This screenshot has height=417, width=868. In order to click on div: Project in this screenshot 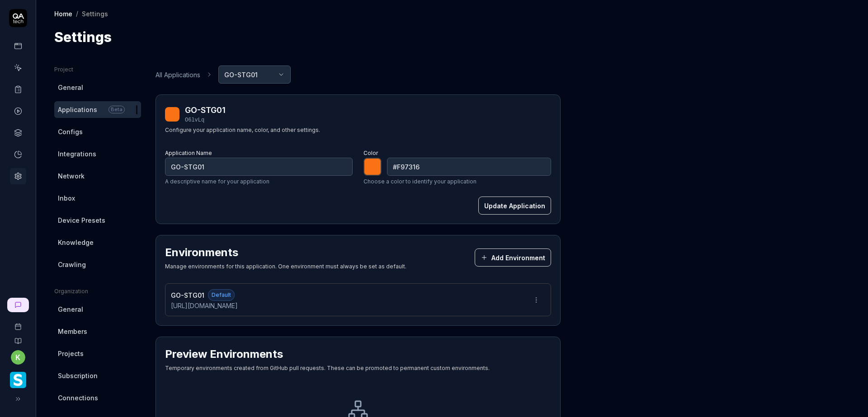, I will do `click(98, 70)`.